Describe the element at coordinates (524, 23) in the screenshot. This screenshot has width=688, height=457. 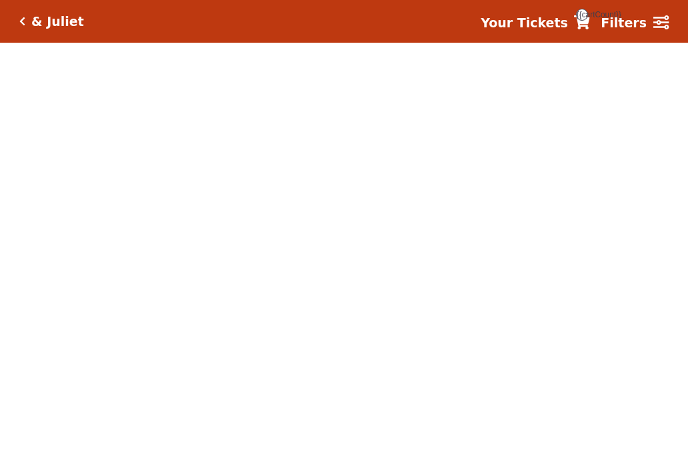
I see `strong: Your Tickets` at that location.